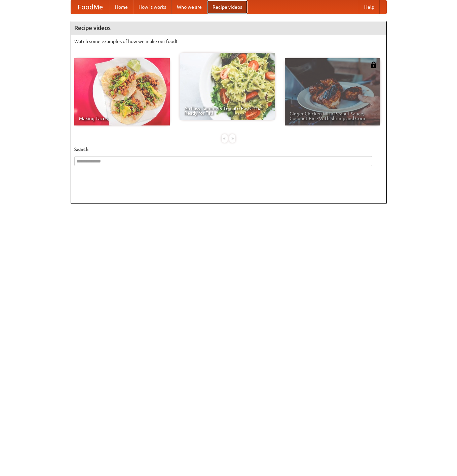 The image size is (457, 476). I want to click on a: Making Tacos, so click(122, 92).